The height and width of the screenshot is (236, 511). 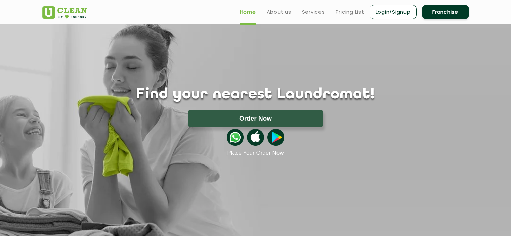 I want to click on a: Home, so click(x=248, y=12).